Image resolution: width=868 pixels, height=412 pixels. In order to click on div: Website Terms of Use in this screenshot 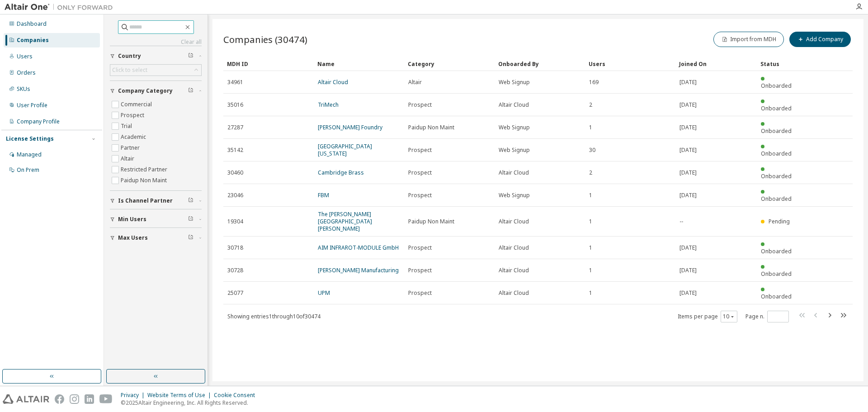, I will do `click(181, 395)`.